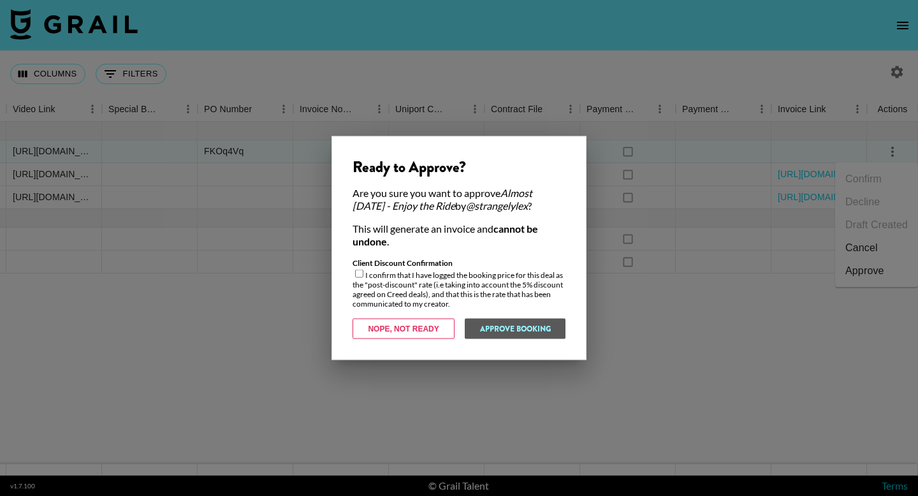 The width and height of the screenshot is (918, 496). Describe the element at coordinates (445, 235) in the screenshot. I see `strong: cannot be undone` at that location.